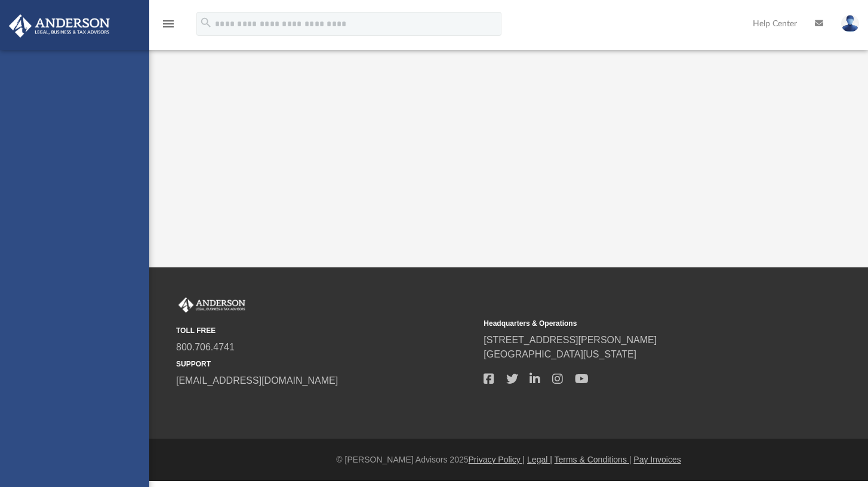  Describe the element at coordinates (539, 460) in the screenshot. I see `a: Legal |` at that location.